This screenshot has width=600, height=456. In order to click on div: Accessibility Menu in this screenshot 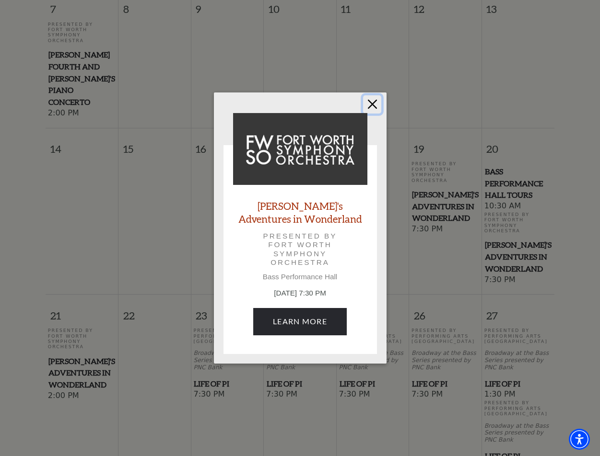, I will do `click(579, 440)`.